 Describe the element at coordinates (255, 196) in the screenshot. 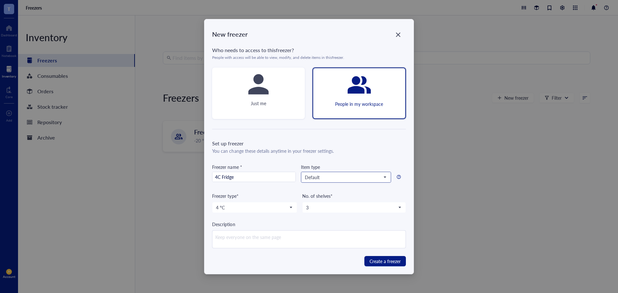

I see `div: Freezer type*` at that location.